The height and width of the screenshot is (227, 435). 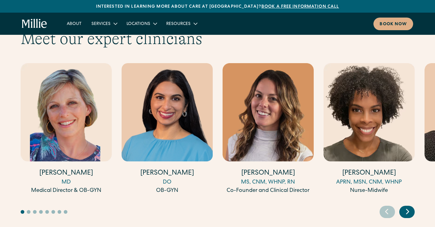 What do you see at coordinates (370, 129) in the screenshot?
I see `div: 4 / 17` at bounding box center [370, 129].